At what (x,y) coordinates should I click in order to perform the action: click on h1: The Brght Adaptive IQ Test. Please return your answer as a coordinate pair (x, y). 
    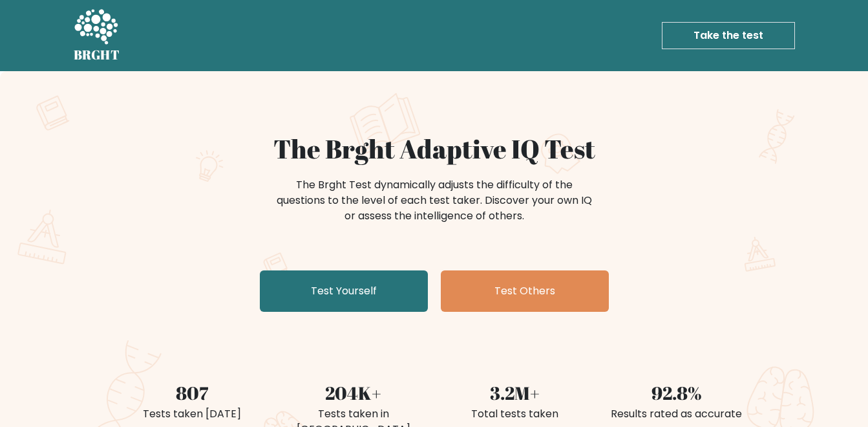
    Looking at the image, I should click on (435, 149).